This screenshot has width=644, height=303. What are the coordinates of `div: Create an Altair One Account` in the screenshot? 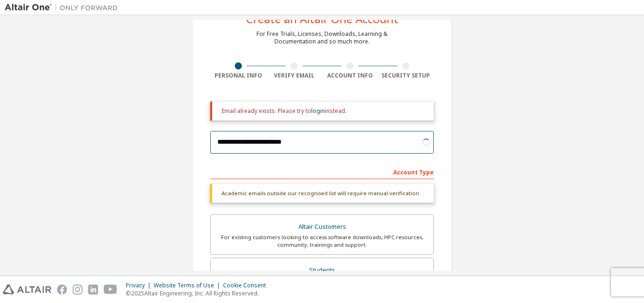 It's located at (322, 19).